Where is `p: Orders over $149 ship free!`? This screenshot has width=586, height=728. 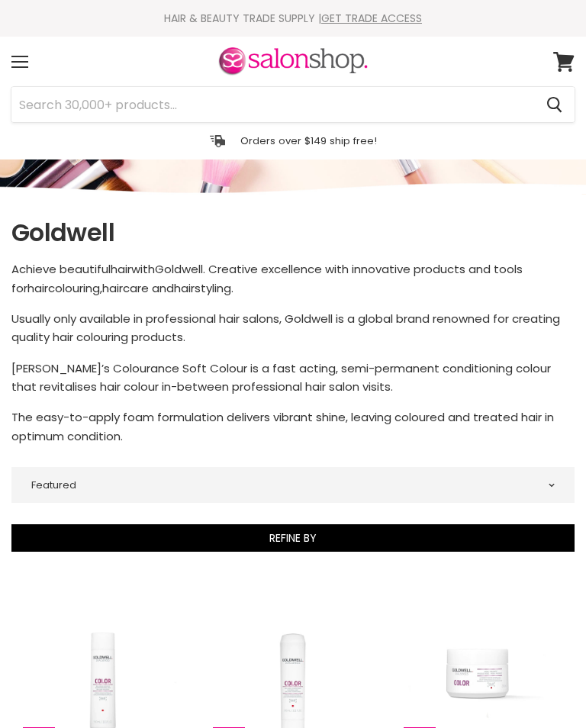
p: Orders over $149 ship free! is located at coordinates (308, 140).